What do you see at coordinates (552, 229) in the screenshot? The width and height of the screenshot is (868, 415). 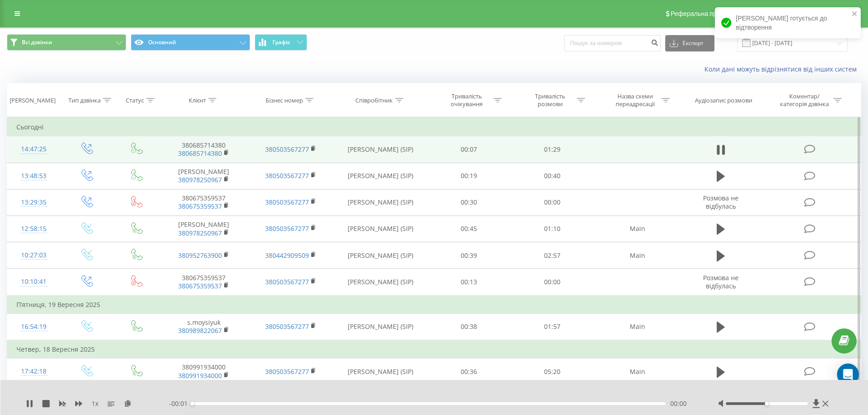 I see `td: 01:10` at bounding box center [552, 229].